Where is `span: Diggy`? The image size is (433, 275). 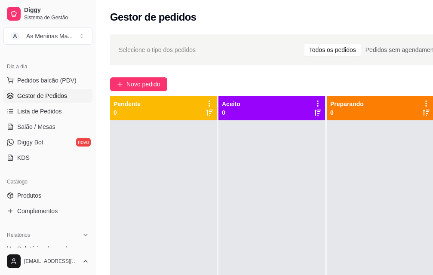 span: Diggy is located at coordinates (56, 10).